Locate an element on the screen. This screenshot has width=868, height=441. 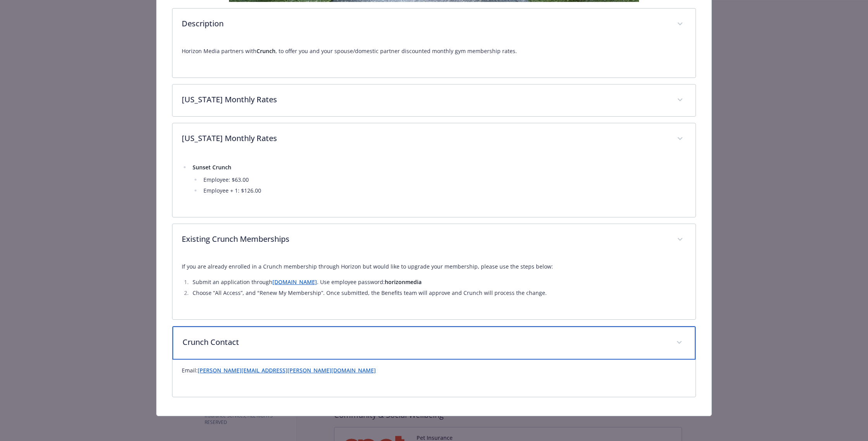
li: Employee + 1: $126.00 is located at coordinates (444, 191).